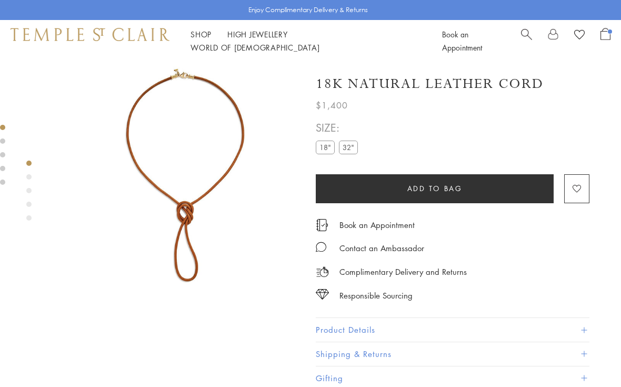 The image size is (621, 387). What do you see at coordinates (453, 354) in the screenshot?
I see `button: Shipping & Returns` at bounding box center [453, 354].